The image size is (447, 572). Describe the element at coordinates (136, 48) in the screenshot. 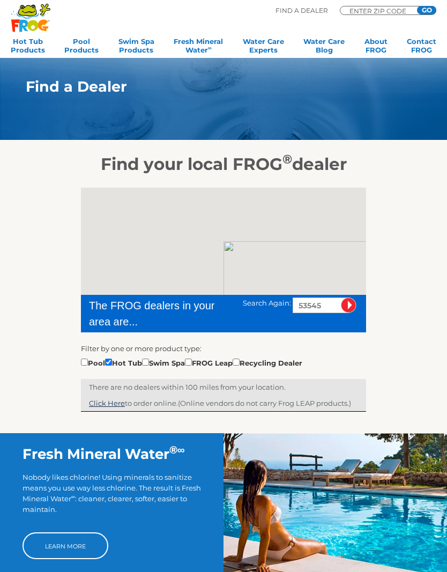

I see `a: Swim SpaProducts` at that location.